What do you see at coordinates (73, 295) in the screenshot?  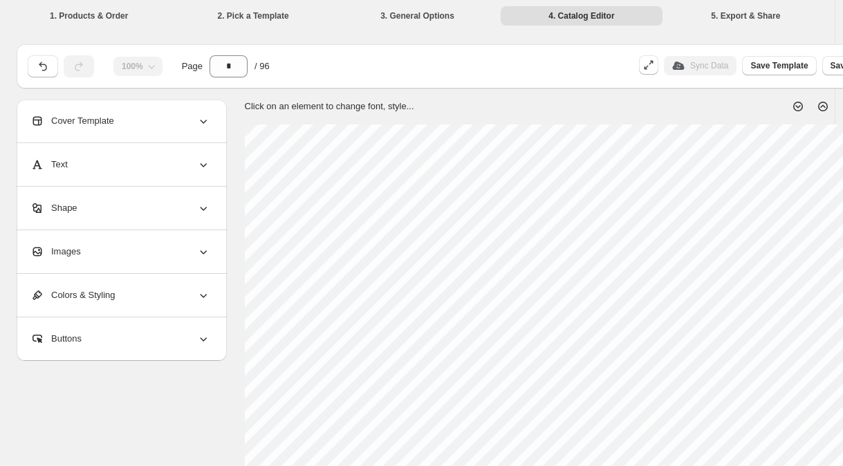 I see `span: Colors & Styling` at bounding box center [73, 295].